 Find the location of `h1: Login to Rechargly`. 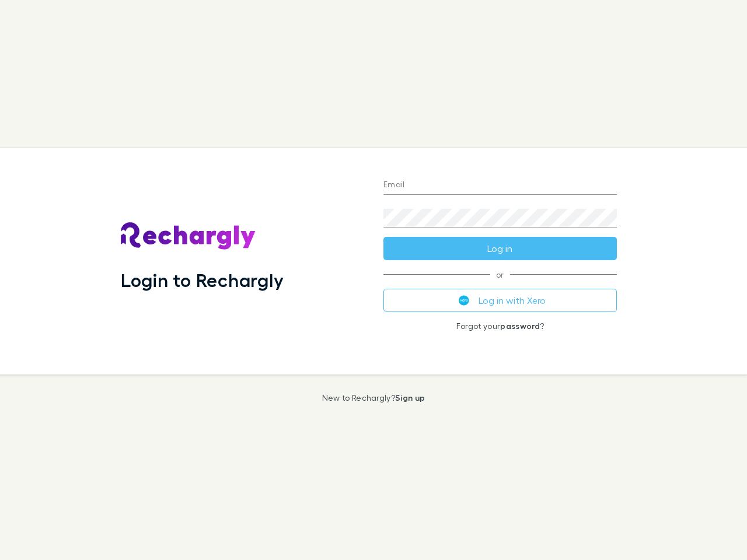

h1: Login to Rechargly is located at coordinates (202, 280).